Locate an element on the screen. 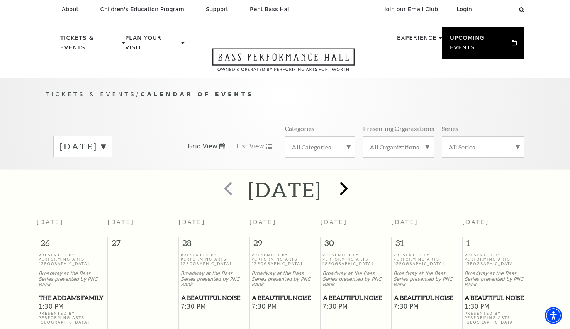 The width and height of the screenshot is (570, 329). p: Children's Education Program is located at coordinates (142, 9).